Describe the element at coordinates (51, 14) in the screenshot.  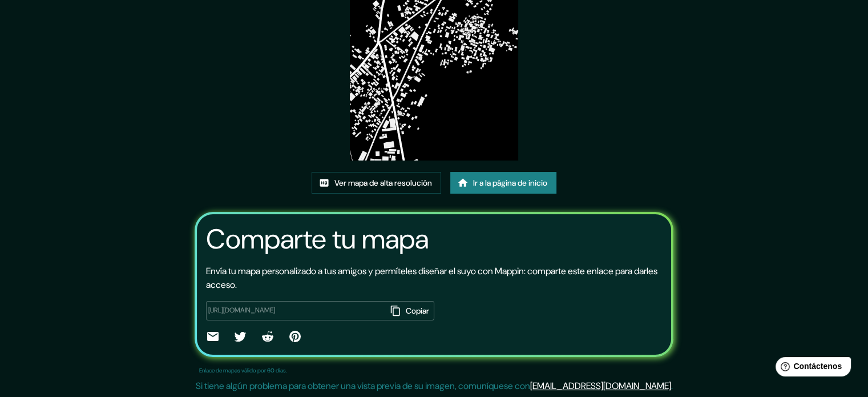
I see `font: Contáctenos` at that location.